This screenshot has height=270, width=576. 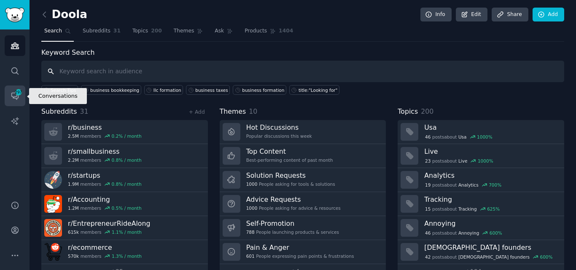 What do you see at coordinates (303, 156) in the screenshot?
I see `a: Top ContentBest-performing content of past month` at bounding box center [303, 156].